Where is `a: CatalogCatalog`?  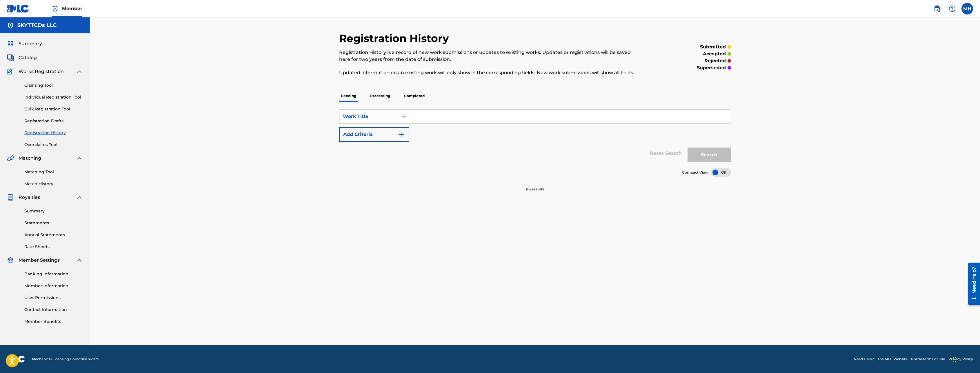 a: CatalogCatalog is located at coordinates (22, 58).